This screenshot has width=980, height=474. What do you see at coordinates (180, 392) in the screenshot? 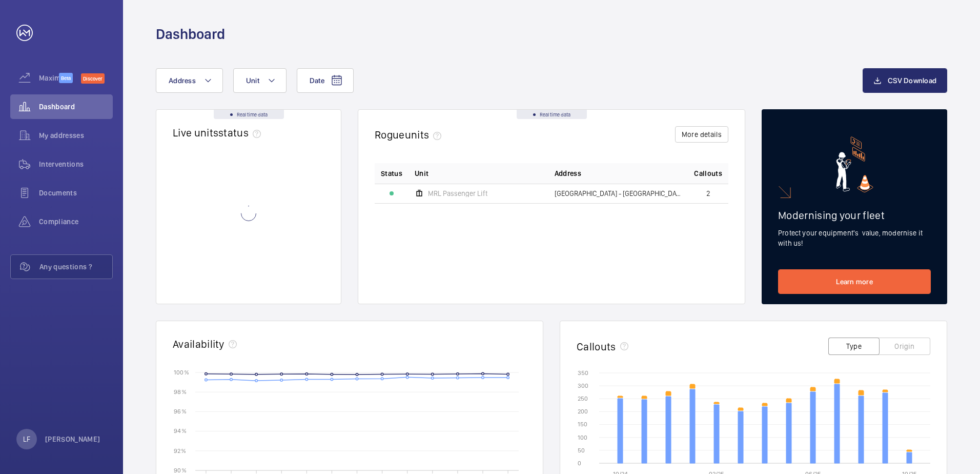
I see `text: 98 %` at bounding box center [180, 392].